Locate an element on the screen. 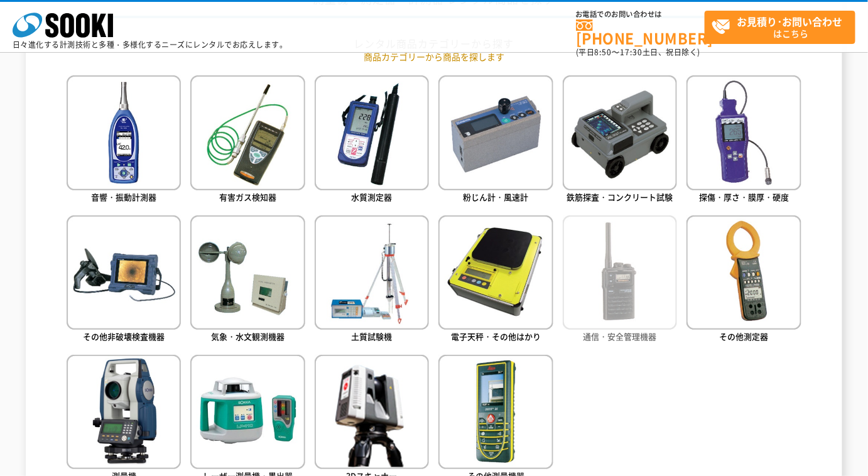 The image size is (868, 476). span: はこちら is located at coordinates (783, 27).